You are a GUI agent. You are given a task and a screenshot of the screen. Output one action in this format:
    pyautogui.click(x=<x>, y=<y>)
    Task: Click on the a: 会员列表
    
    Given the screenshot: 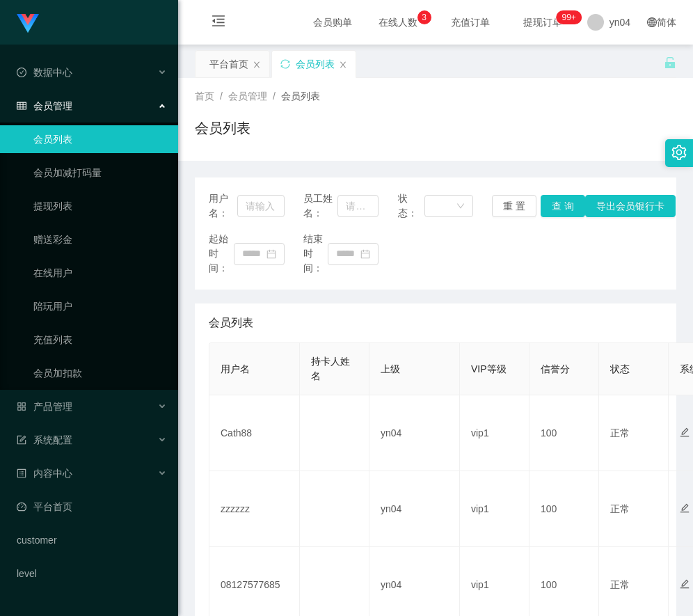 What is the action you would take?
    pyautogui.click(x=101, y=139)
    